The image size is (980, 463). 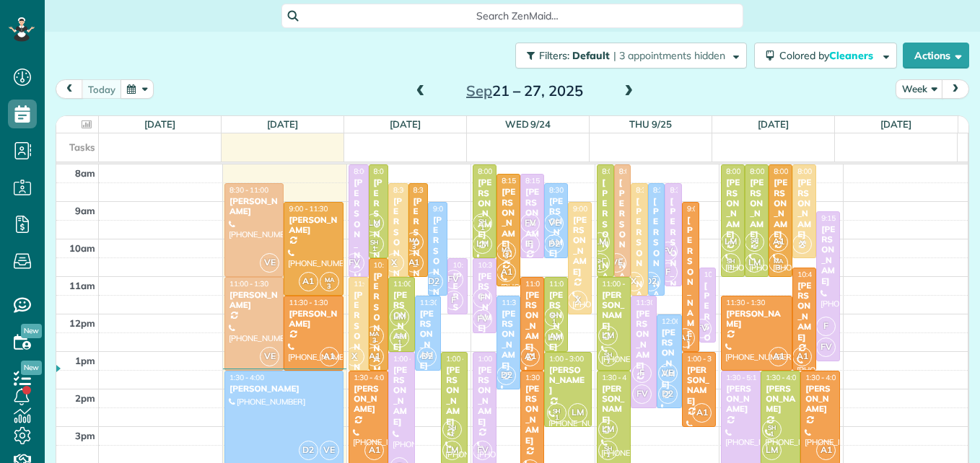 What do you see at coordinates (839, 218) in the screenshot?
I see `span: 9:15 - 1:15` at bounding box center [839, 218].